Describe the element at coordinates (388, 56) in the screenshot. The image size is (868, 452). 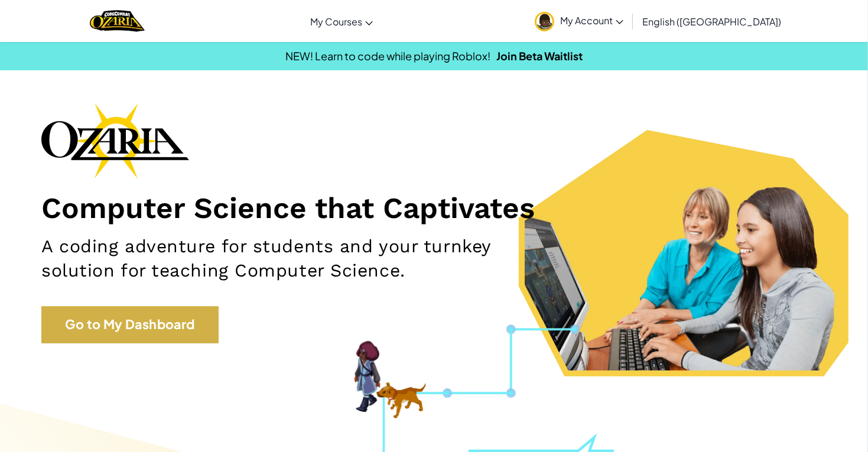
I see `span: NEW! Learn to code while playing Roblox!` at that location.